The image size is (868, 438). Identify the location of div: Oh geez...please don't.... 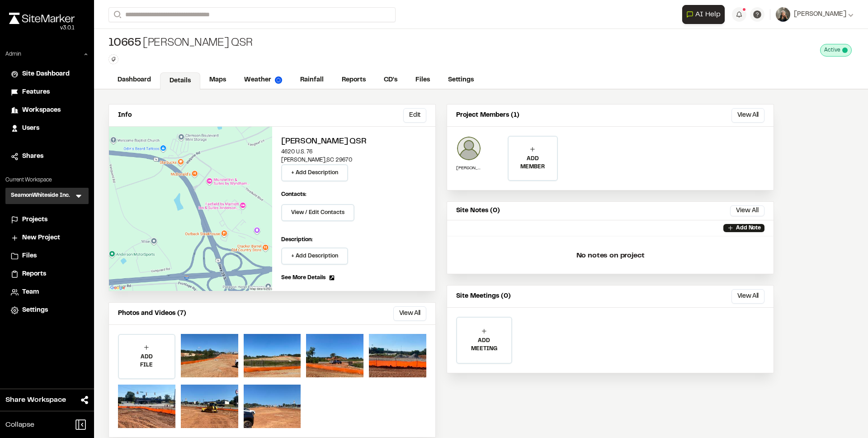
(41, 28).